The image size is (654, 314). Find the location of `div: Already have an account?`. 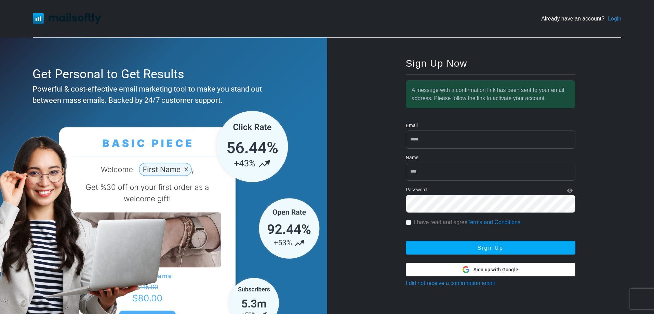

div: Already have an account? is located at coordinates (581, 19).